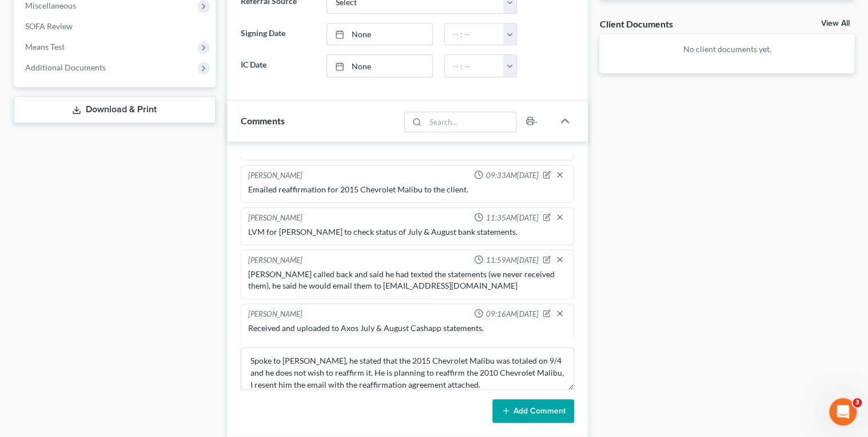  Describe the element at coordinates (408, 328) in the screenshot. I see `div: Received and uploaded to Axos July & August Cashapp statements.` at that location.